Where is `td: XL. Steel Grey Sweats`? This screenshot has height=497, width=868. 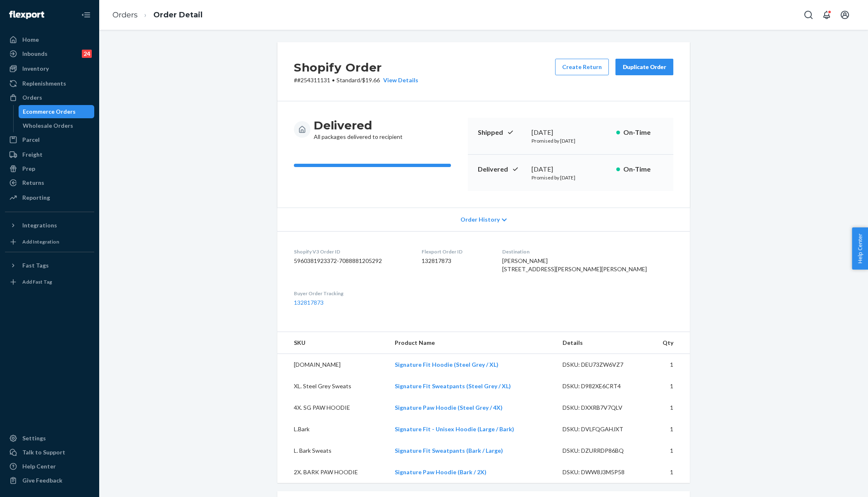 td: XL. Steel Grey Sweats is located at coordinates (333, 387).